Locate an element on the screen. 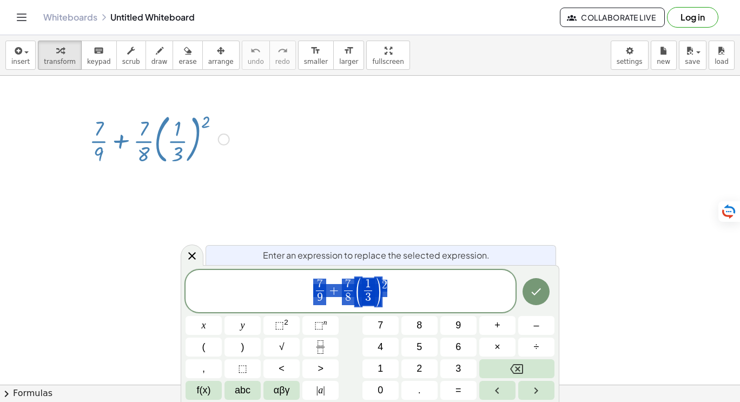  i: keyboard is located at coordinates (98, 51).